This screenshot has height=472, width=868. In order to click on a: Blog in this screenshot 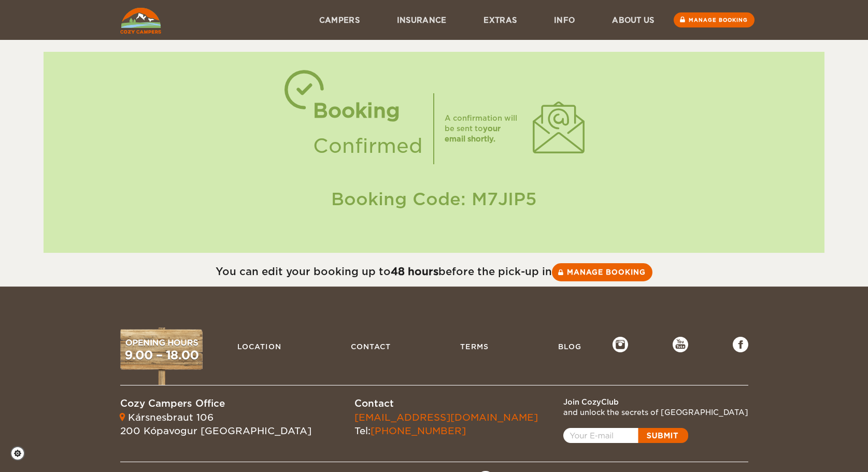, I will do `click(569, 346)`.